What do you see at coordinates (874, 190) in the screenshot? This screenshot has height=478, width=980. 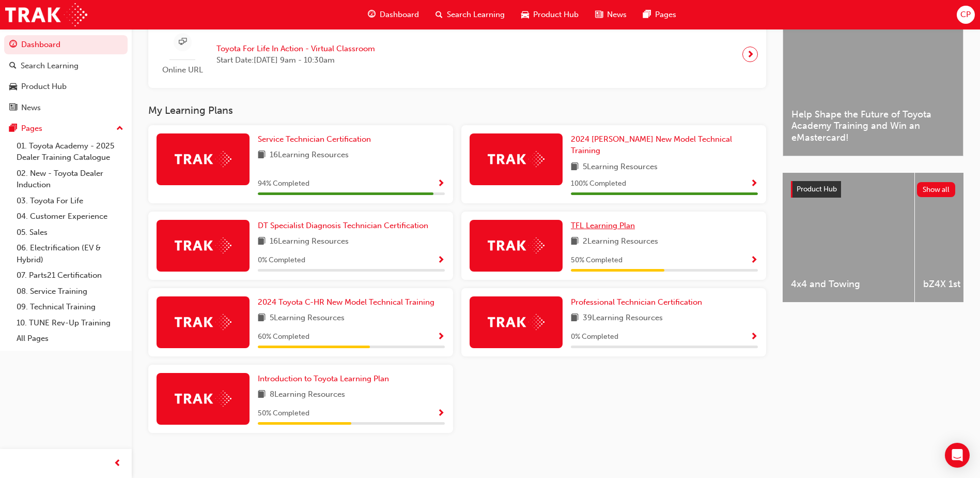 I see `a: Product HubShow all` at bounding box center [874, 190].